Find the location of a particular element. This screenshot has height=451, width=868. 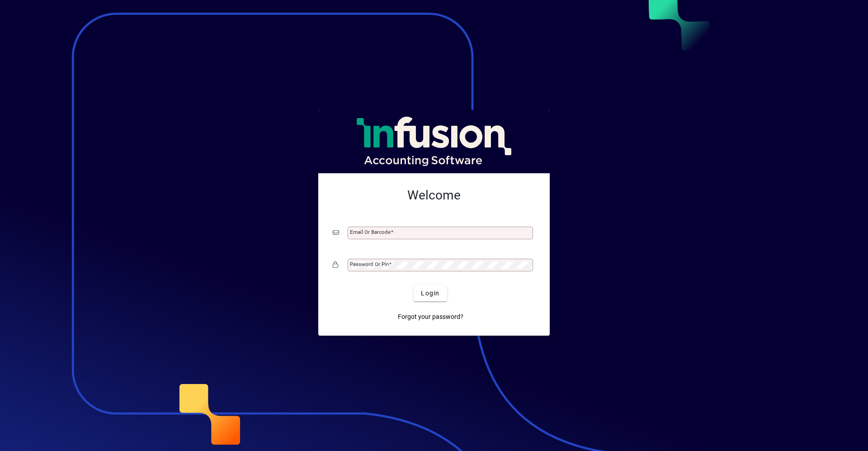

mat-label: Email or Barcode is located at coordinates (371, 232).